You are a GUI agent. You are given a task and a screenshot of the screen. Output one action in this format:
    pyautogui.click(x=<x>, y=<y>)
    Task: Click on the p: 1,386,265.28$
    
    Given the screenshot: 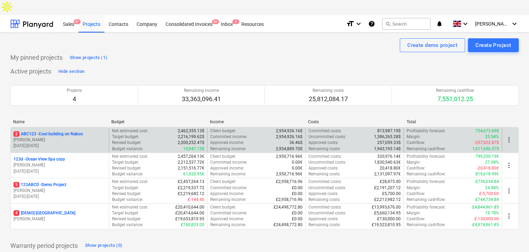 What is the action you would take?
    pyautogui.click(x=387, y=137)
    